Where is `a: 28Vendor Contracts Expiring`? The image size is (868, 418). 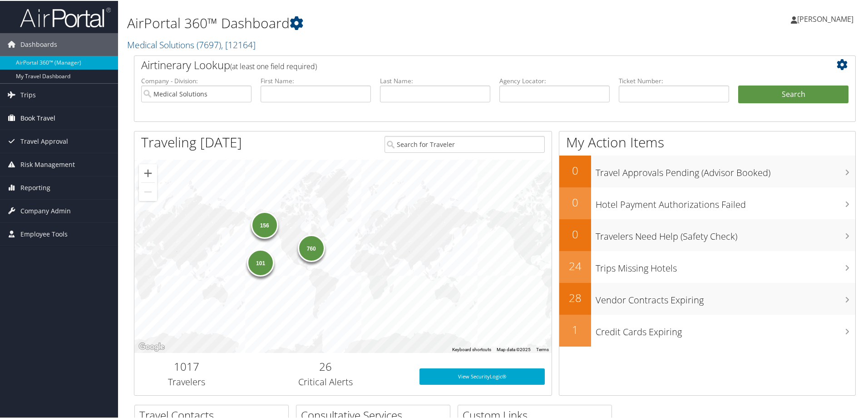 a: 28Vendor Contracts Expiring is located at coordinates (707, 297).